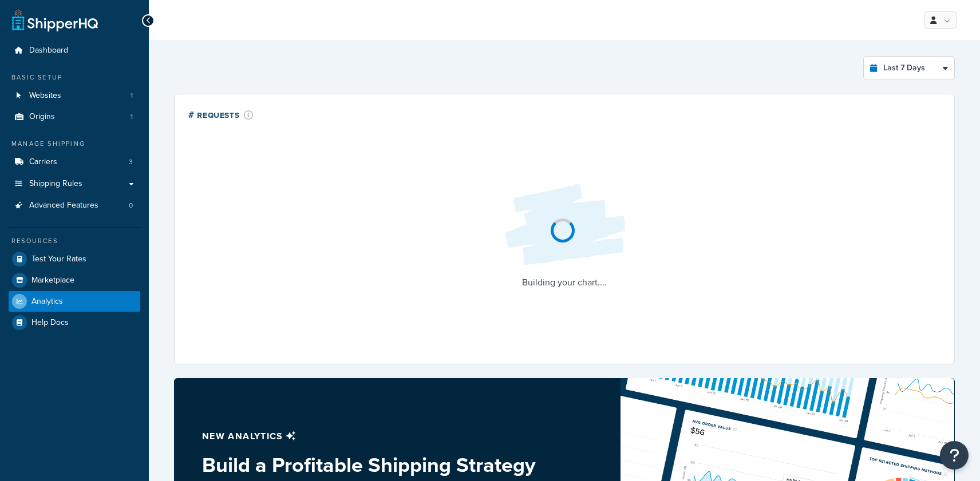 This screenshot has height=481, width=980. Describe the element at coordinates (74, 302) in the screenshot. I see `a: Analytics` at that location.